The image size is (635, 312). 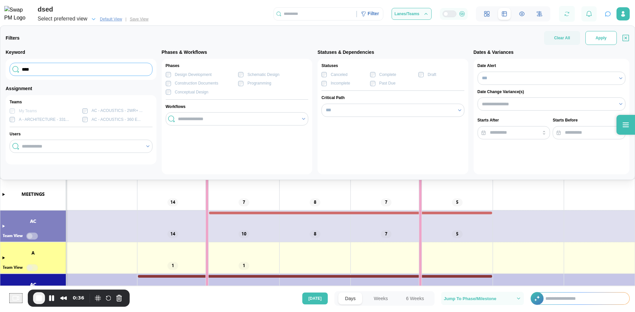 What do you see at coordinates (415, 299) in the screenshot?
I see `button: 6 Weeks` at bounding box center [415, 299].